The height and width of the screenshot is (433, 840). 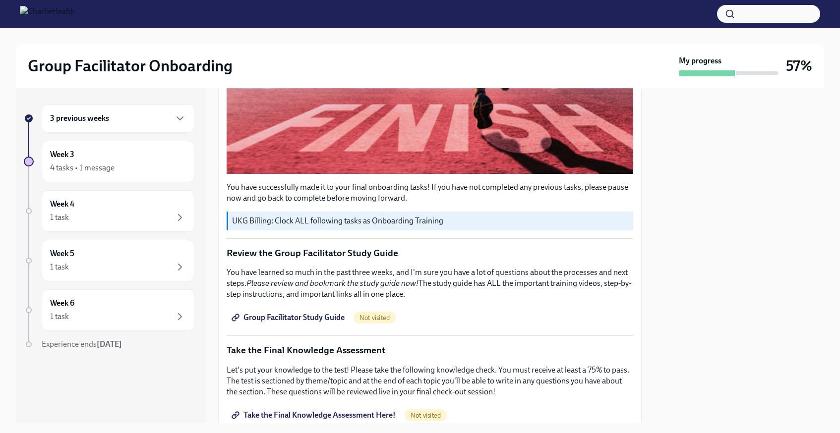 I want to click on h6: 3 previous weeks, so click(x=79, y=119).